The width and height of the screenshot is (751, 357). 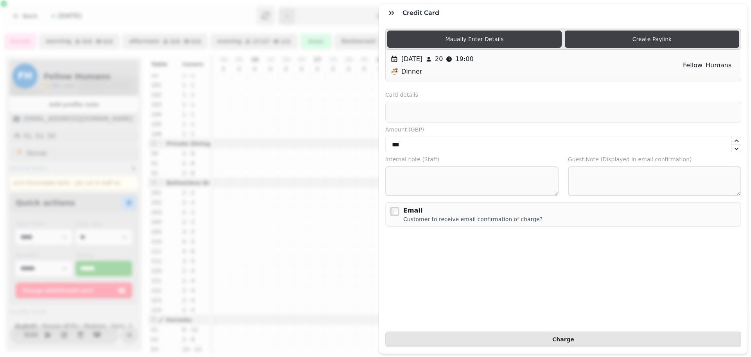 What do you see at coordinates (563, 339) in the screenshot?
I see `button: Charge` at bounding box center [563, 339].